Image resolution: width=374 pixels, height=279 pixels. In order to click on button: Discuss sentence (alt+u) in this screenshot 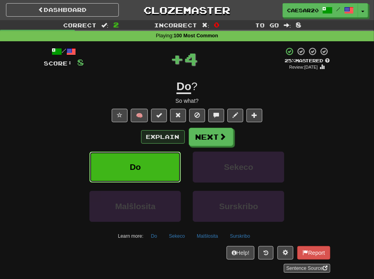, I will do `click(216, 116)`.